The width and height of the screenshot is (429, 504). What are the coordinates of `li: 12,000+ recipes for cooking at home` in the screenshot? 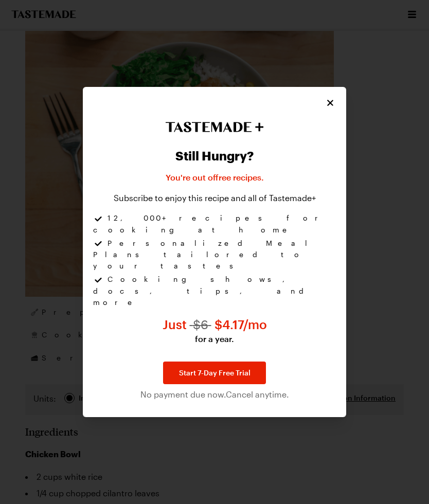 It's located at (214, 224).